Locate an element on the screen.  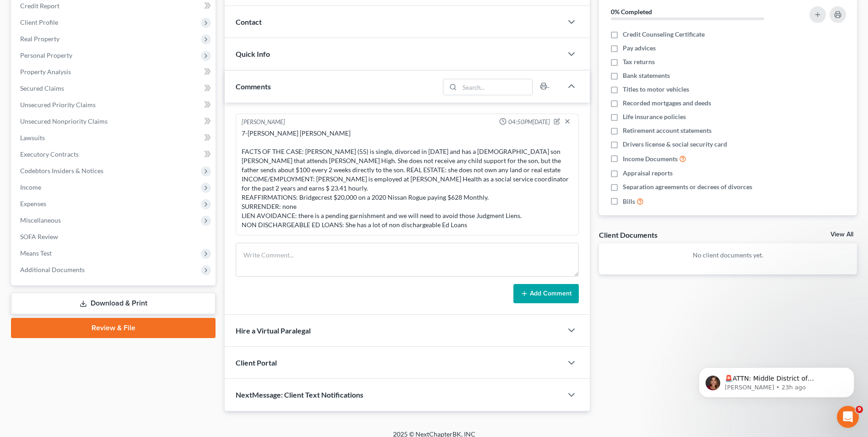
span: Bank statements is located at coordinates (646, 76).